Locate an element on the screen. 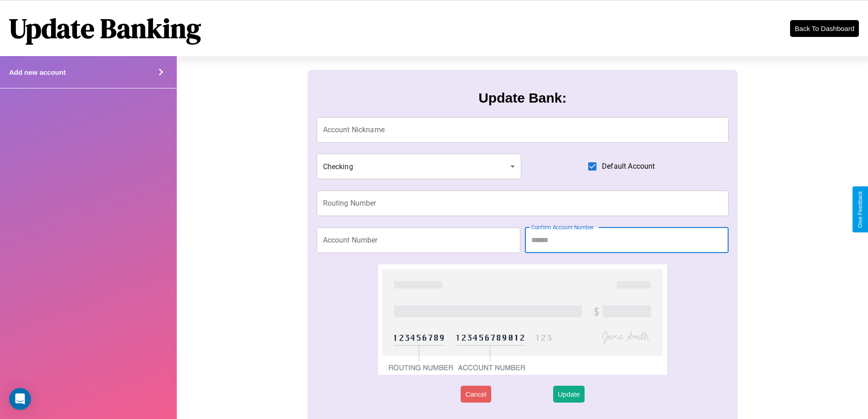 The height and width of the screenshot is (419, 868). button: Update is located at coordinates (569, 393).